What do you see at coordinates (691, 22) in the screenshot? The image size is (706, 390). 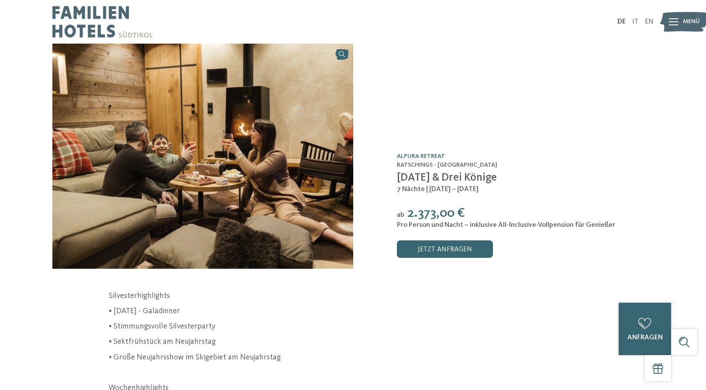 I see `span: Menü` at bounding box center [691, 22].